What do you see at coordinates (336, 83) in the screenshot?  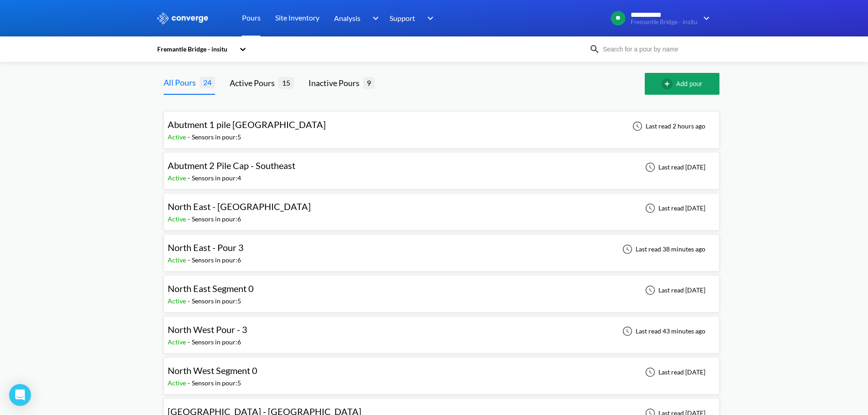 I see `div: Inactive Pours` at bounding box center [336, 83].